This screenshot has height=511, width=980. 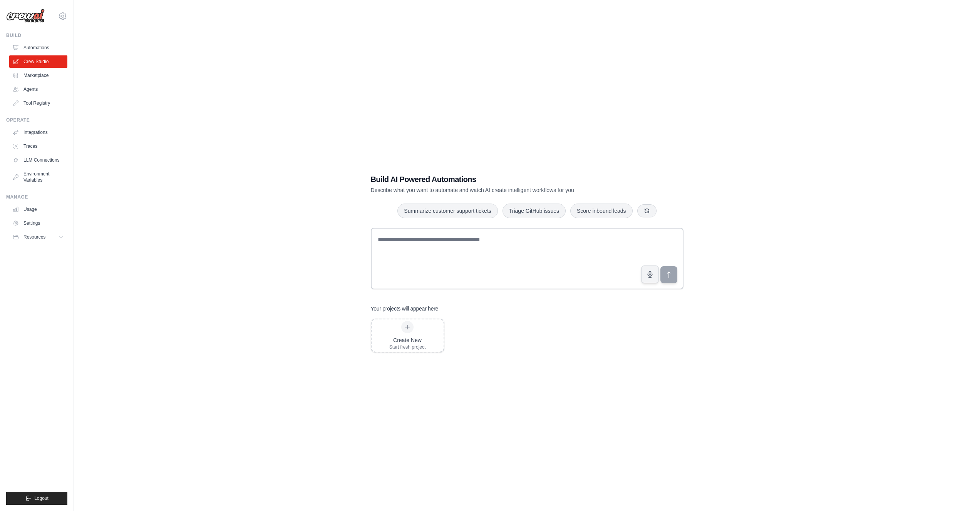 I want to click on a: Environment Variables, so click(x=38, y=177).